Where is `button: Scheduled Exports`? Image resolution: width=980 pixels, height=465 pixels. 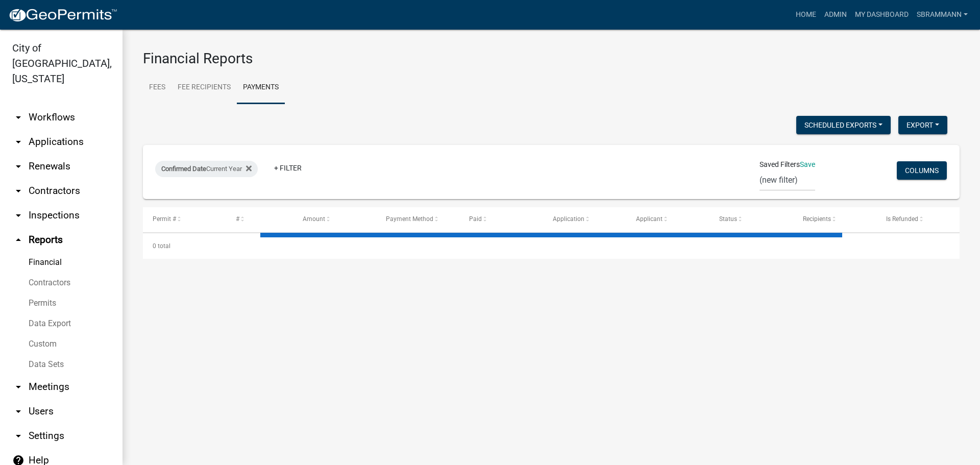 button: Scheduled Exports is located at coordinates (843, 125).